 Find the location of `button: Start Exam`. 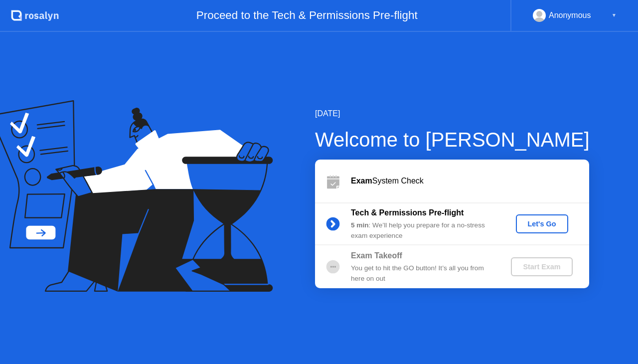

button: Start Exam is located at coordinates (542, 267).